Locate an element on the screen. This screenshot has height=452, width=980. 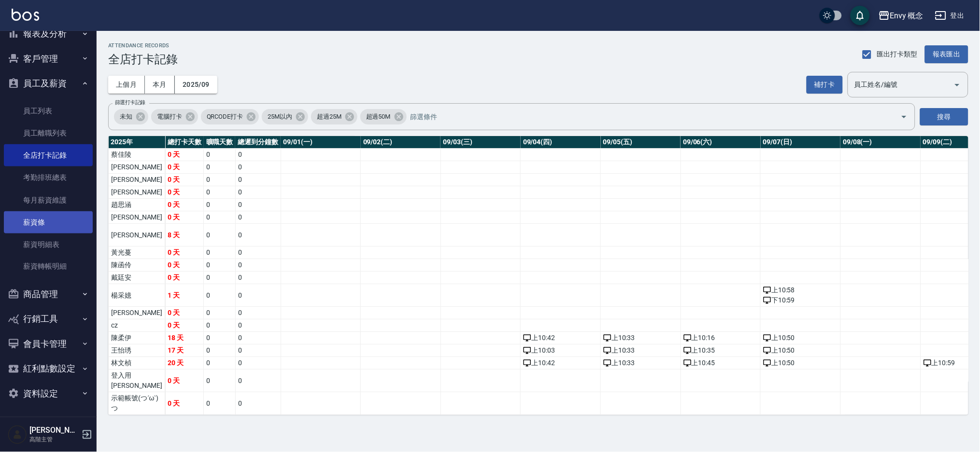
div: Envy 概念 is located at coordinates (907, 15).